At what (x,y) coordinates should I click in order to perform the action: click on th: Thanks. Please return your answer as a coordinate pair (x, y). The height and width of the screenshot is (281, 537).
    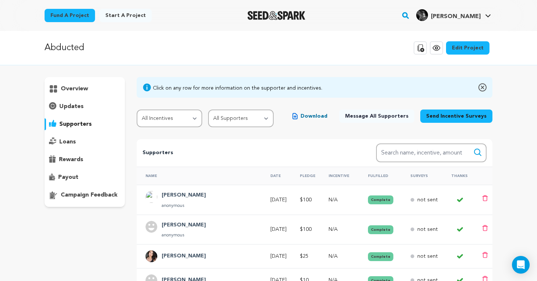
    Looking at the image, I should click on (458, 175).